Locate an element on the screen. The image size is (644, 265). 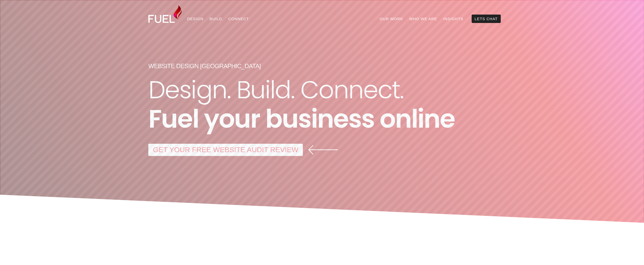
a: Our Work is located at coordinates (391, 19).